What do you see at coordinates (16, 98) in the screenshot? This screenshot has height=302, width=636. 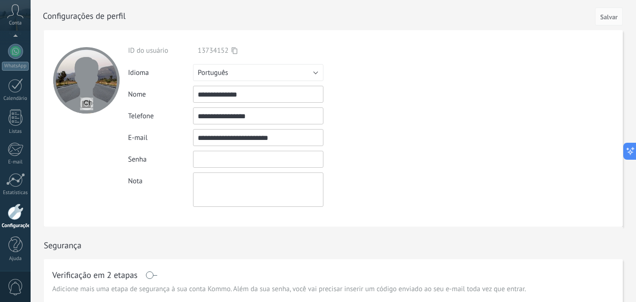 I see `div: Calendário` at bounding box center [16, 98].